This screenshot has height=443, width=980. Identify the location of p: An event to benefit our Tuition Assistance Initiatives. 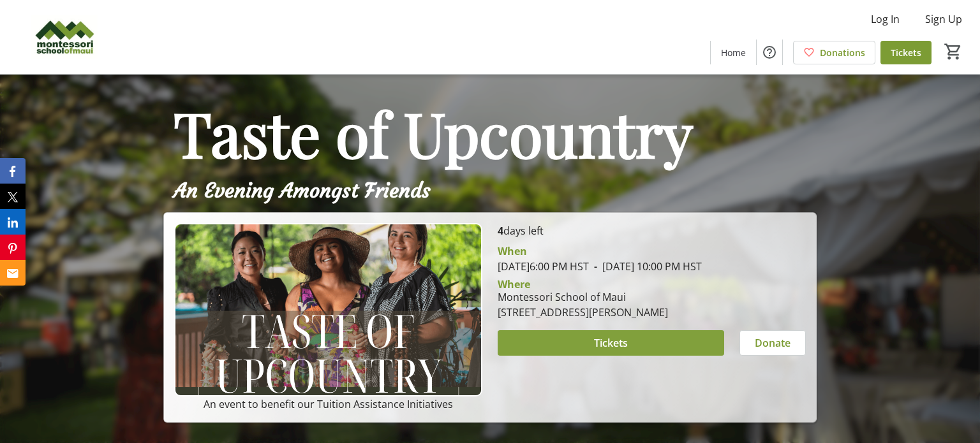
(328, 404).